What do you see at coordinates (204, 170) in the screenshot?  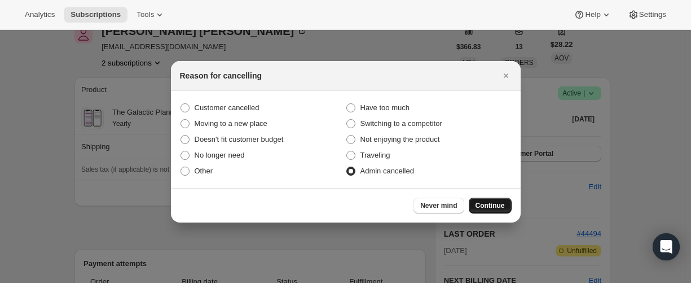 I see `span: Other` at bounding box center [204, 170].